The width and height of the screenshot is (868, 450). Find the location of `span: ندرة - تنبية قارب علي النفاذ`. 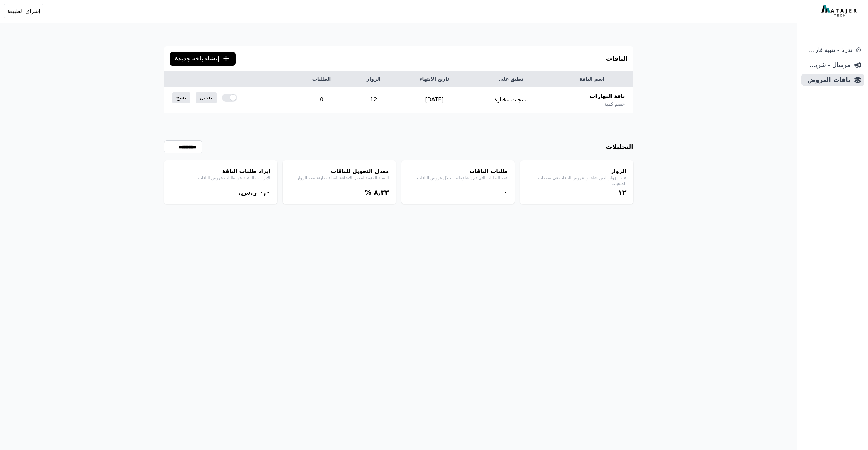

span: ندرة - تنبية قارب علي النفاذ is located at coordinates (829, 50).